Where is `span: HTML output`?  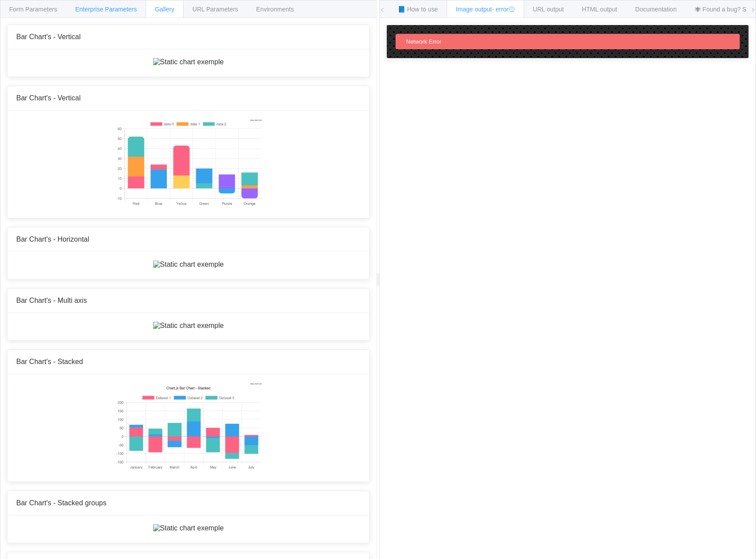 span: HTML output is located at coordinates (599, 9).